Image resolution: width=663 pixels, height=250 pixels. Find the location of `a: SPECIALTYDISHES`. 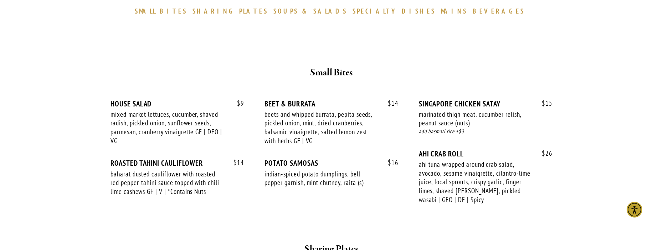

a: SPECIALTYDISHES is located at coordinates (396, 11).